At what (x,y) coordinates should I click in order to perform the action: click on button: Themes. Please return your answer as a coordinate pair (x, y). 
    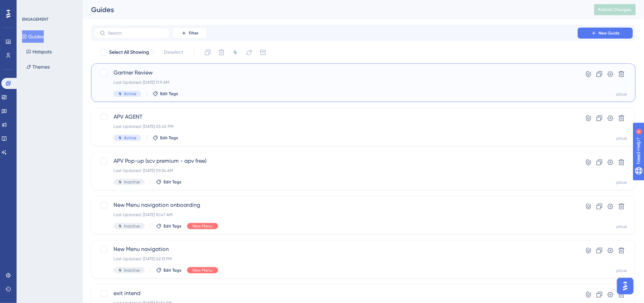
    Looking at the image, I should click on (38, 67).